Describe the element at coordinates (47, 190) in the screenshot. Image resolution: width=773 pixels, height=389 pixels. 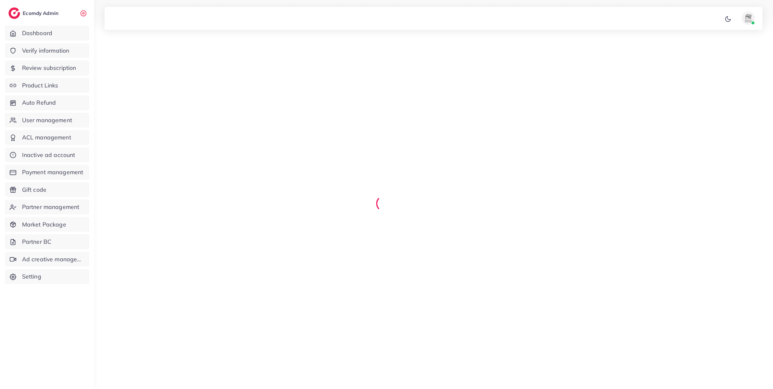
I see `a: Gift code` at that location.